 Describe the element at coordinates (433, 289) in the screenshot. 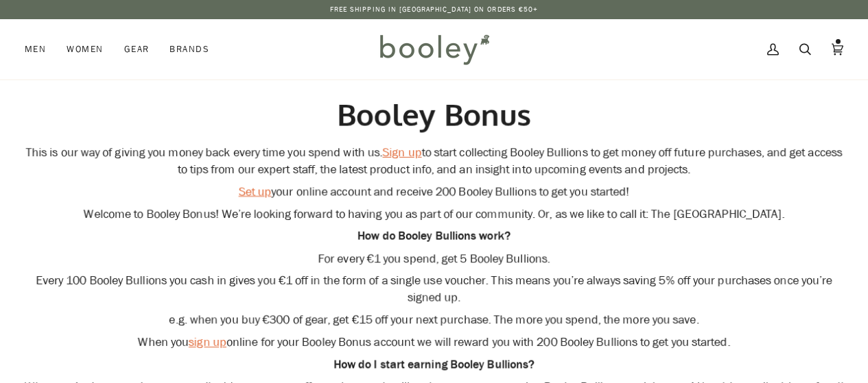

I see `p: Every 100 Booley Bullions you cash in gives you €1 off in the form of a single use voucher. This ...` at that location.